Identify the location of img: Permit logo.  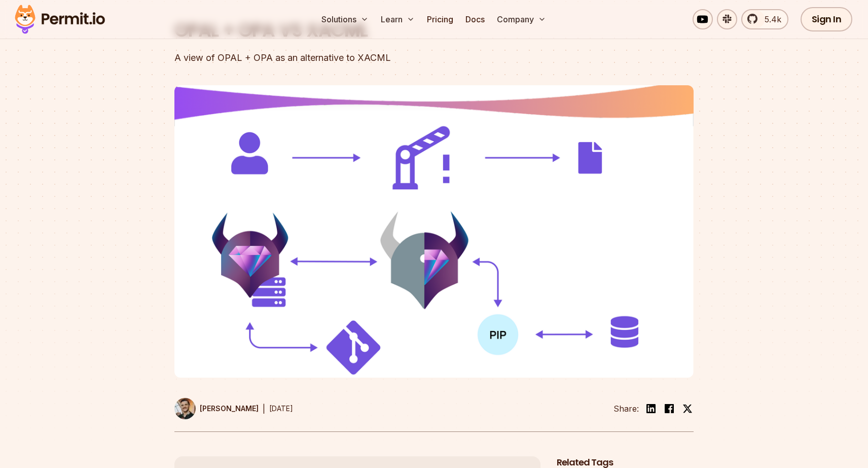
(60, 20).